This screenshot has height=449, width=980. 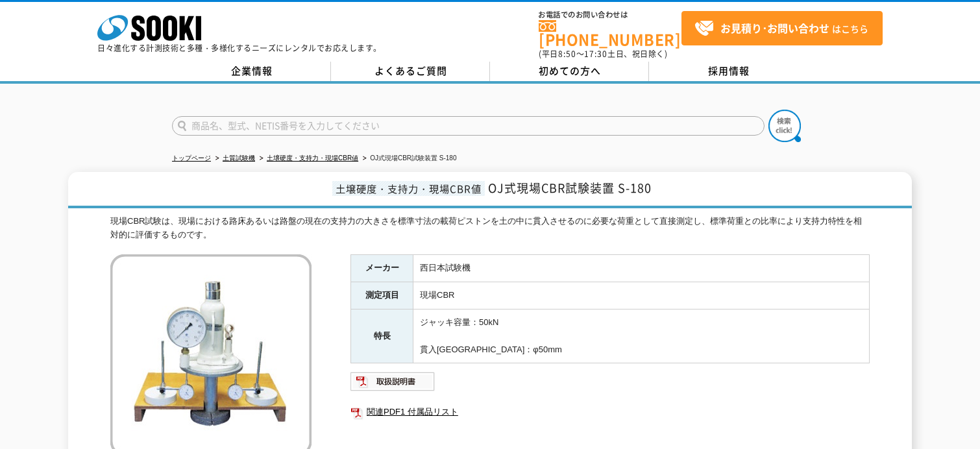 I want to click on a: 関連PDF1 付属品リスト, so click(x=610, y=412).